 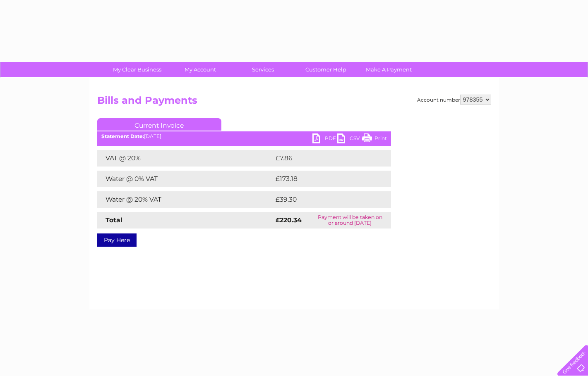 What do you see at coordinates (374, 139) in the screenshot?
I see `a: Print` at bounding box center [374, 139].